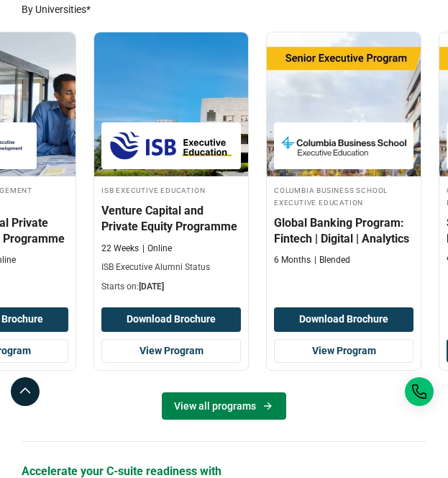 The width and height of the screenshot is (448, 478). Describe the element at coordinates (171, 145) in the screenshot. I see `img: ISB Executive Education` at that location.